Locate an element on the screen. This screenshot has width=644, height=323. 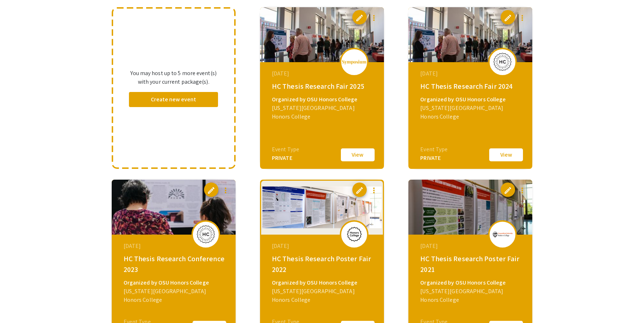
div: HC Thesis Research Poster Fair 2021 is located at coordinates (471, 264).